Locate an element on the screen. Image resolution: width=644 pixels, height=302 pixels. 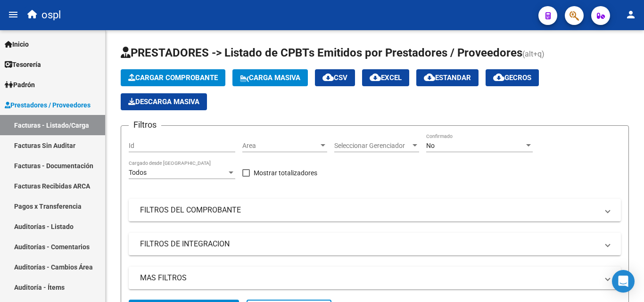
span: Gecros is located at coordinates (512, 78).